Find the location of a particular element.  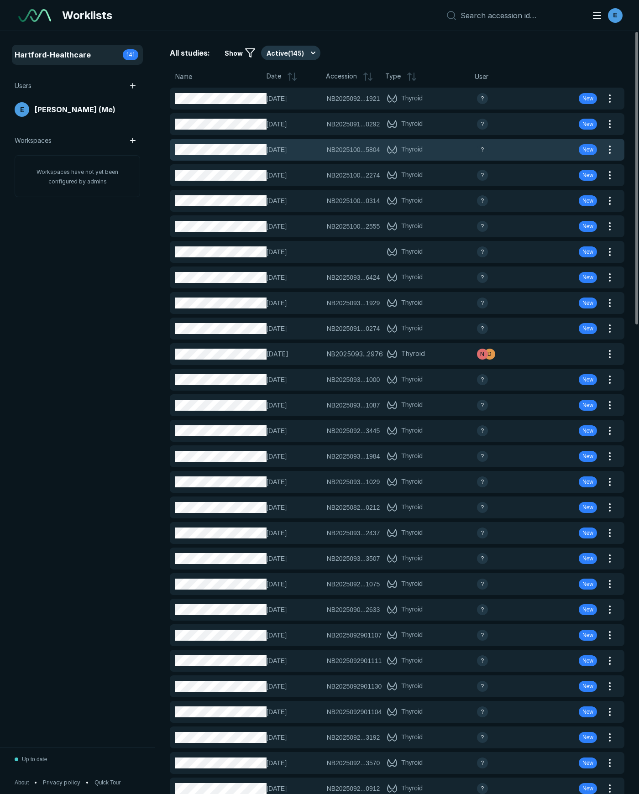

span: 141 is located at coordinates (130, 55).